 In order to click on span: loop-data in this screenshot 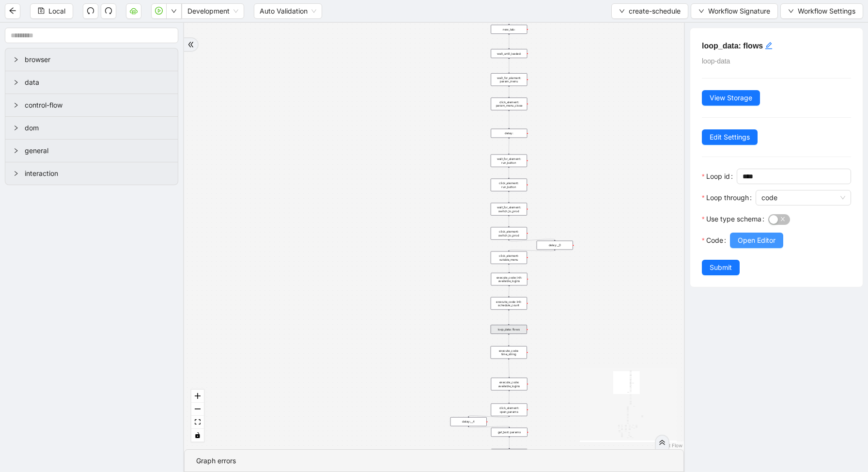, I will do `click(715, 61)`.